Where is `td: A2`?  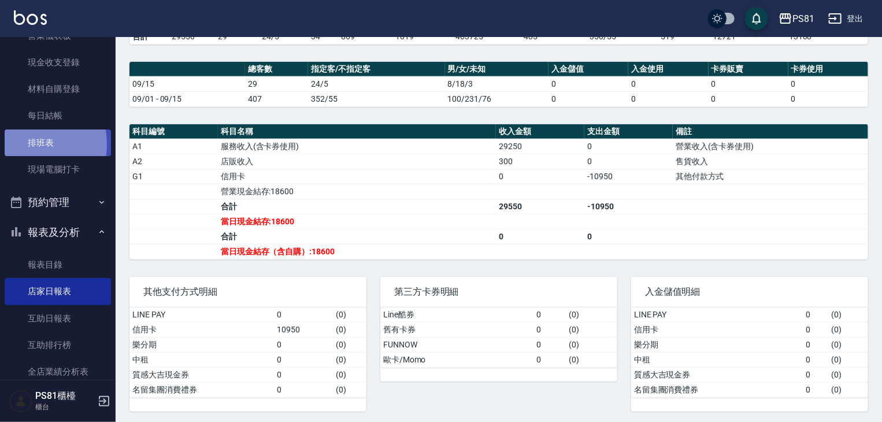
td: A2 is located at coordinates (173, 161).